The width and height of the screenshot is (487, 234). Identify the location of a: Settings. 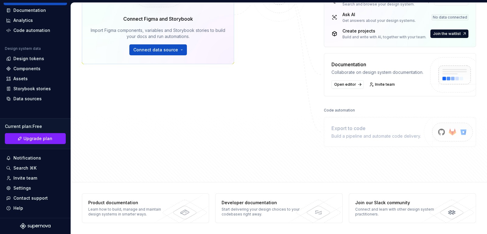
(35, 188).